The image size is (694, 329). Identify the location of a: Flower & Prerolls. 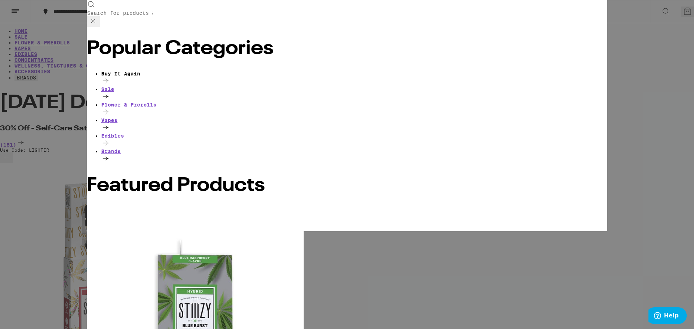
(354, 110).